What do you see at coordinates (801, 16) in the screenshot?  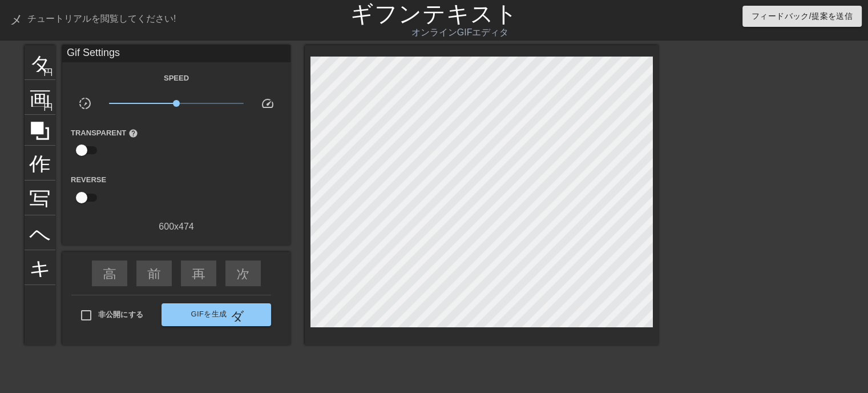 I see `font: フィードバック/提案を送信` at bounding box center [801, 16].